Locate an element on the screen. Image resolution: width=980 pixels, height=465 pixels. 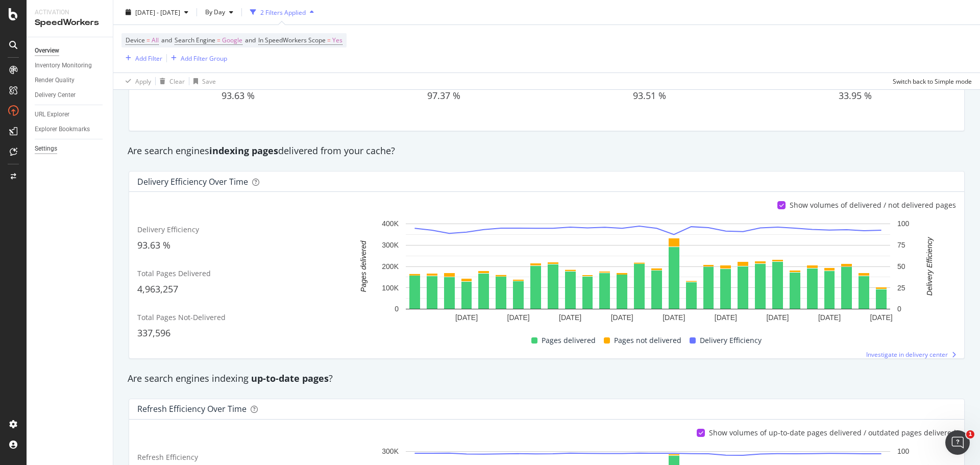
span: All is located at coordinates (155, 40).